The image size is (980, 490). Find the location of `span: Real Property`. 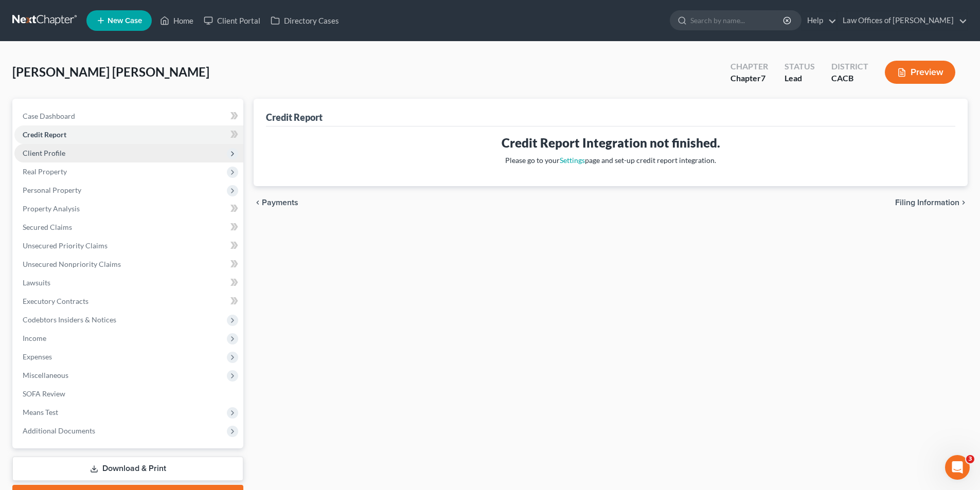

span: Real Property is located at coordinates (45, 171).